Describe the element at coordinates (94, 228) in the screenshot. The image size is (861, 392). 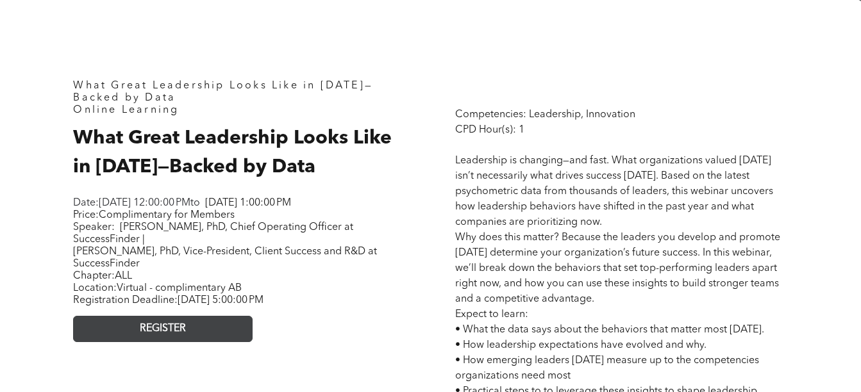
I see `span: Speaker:` at that location.